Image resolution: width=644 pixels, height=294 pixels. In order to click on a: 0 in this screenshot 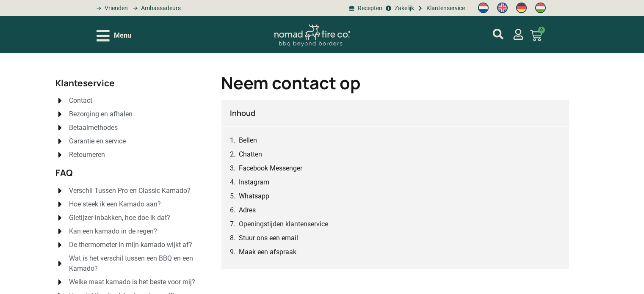, I will do `click(536, 35)`.